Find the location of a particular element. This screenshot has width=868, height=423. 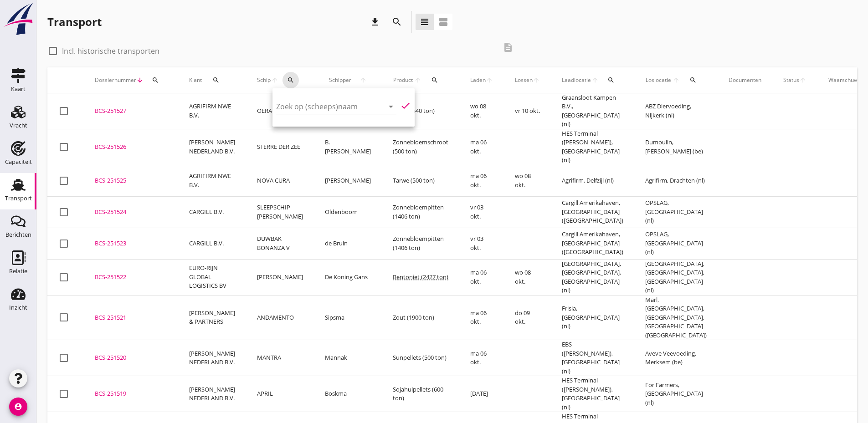

div: Capaciteit is located at coordinates (19, 161).